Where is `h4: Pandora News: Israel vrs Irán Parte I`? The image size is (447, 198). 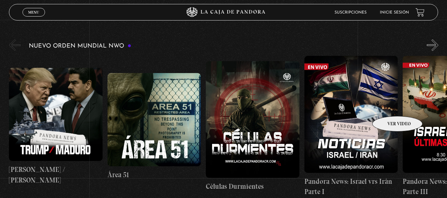
h4: Pandora News: Israel vrs Irán Parte I is located at coordinates (351, 186).